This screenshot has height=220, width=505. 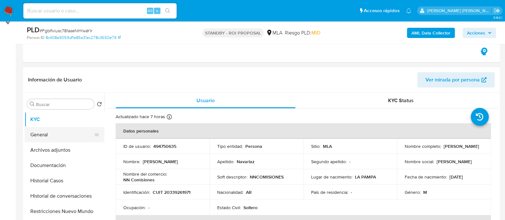 What do you see at coordinates (33, 30) in the screenshot?
I see `b: PLD` at bounding box center [33, 30].